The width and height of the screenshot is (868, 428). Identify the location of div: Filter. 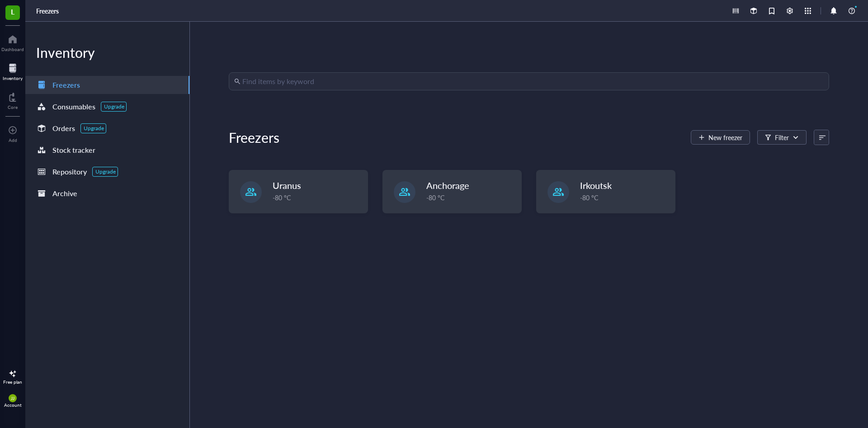
(782, 137).